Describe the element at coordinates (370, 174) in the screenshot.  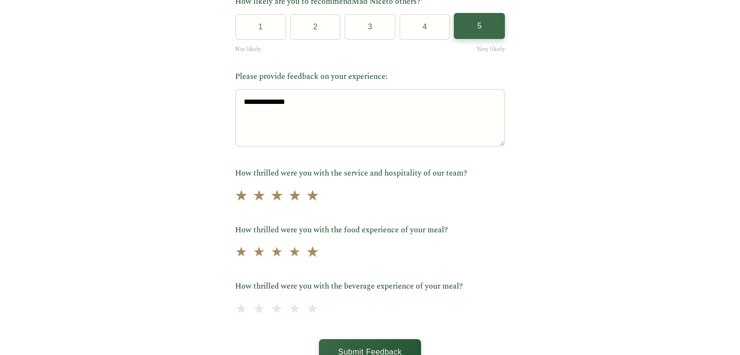
I see `label: How thrilled were you with the service and hospitality of our team?` at that location.